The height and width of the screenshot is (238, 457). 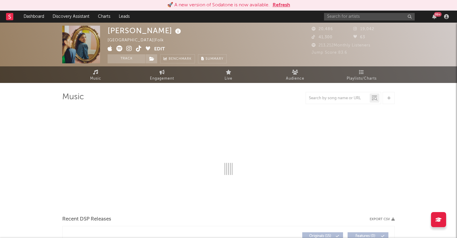 I want to click on a: Engagement, so click(x=162, y=75).